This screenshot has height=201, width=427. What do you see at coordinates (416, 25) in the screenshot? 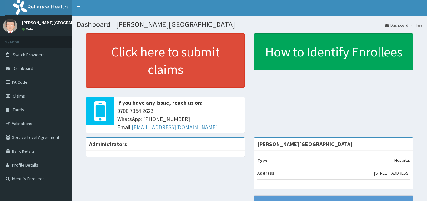
I see `li: Here` at bounding box center [416, 25].